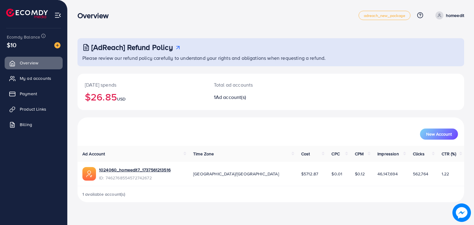 The image size is (474, 225). What do you see at coordinates (29, 63) in the screenshot?
I see `span: Overview` at bounding box center [29, 63].